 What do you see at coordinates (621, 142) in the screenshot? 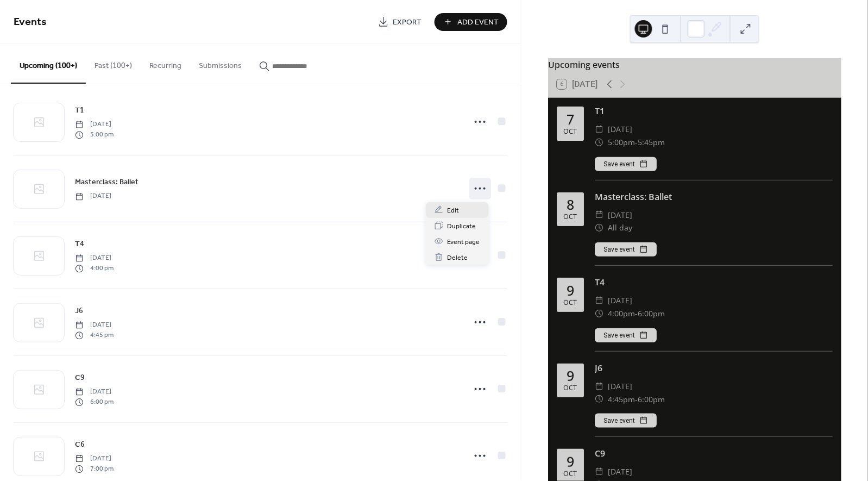
I see `span: 5:00pm` at bounding box center [621, 142].